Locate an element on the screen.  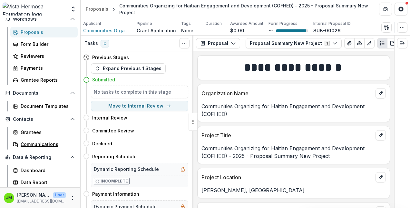
button: Move to Internal Review is located at coordinates (140, 106).